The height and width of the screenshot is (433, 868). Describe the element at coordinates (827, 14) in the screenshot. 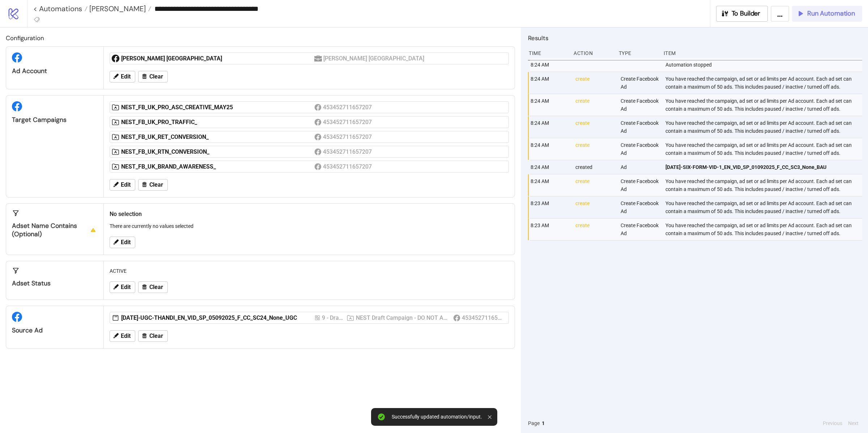

I see `button: Run Automation` at that location.